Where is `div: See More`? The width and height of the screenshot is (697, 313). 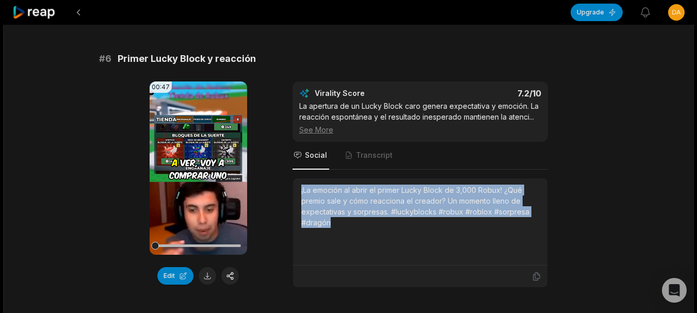
div: See More is located at coordinates (420, 130).